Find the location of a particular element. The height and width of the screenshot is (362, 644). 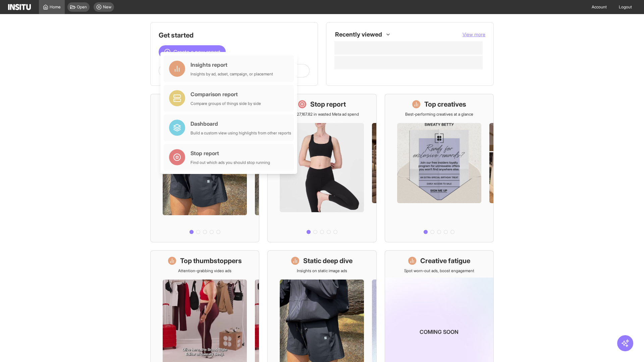

h1: Stop report is located at coordinates (328, 104).